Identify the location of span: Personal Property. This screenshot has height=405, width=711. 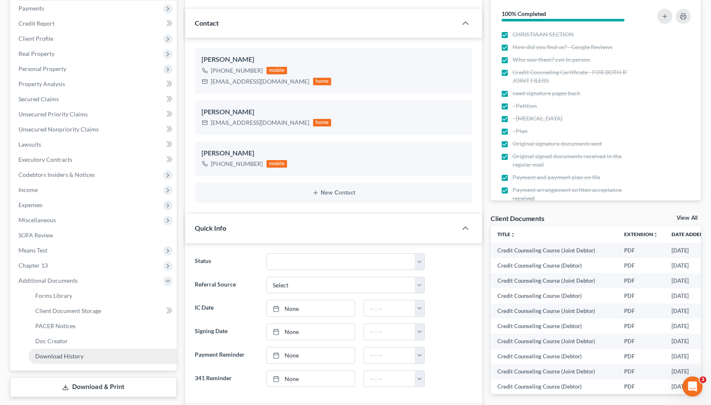
(42, 68).